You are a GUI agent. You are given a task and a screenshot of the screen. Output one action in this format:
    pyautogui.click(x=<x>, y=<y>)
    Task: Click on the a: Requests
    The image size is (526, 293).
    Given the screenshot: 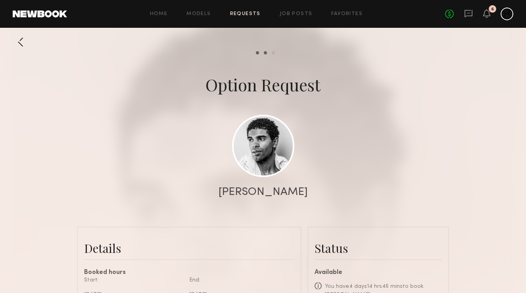 What is the action you would take?
    pyautogui.click(x=245, y=14)
    